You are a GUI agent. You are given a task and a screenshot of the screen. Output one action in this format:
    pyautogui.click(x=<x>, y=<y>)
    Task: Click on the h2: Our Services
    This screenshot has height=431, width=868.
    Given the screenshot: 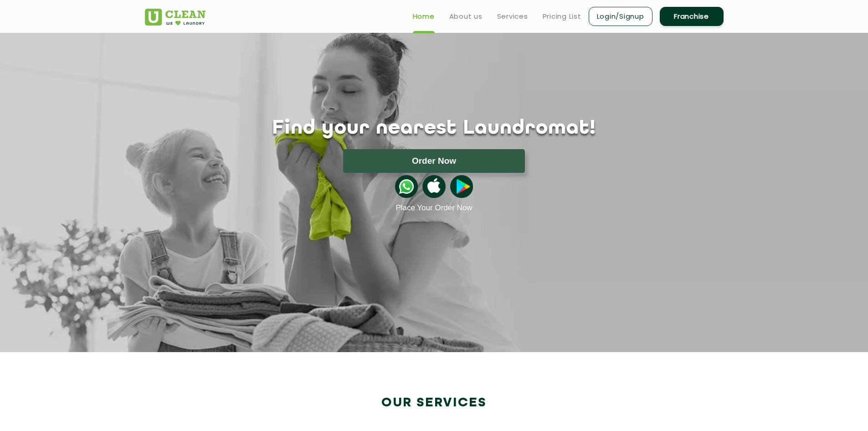 What is the action you would take?
    pyautogui.click(x=434, y=402)
    